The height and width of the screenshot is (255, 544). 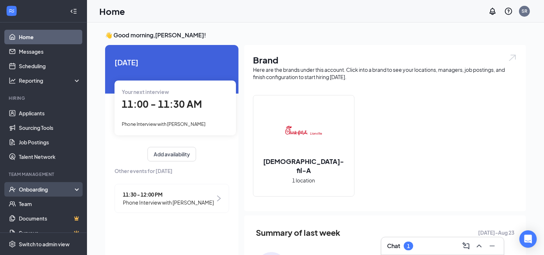 What do you see at coordinates (172, 154) in the screenshot?
I see `button: Add availability` at bounding box center [172, 154].